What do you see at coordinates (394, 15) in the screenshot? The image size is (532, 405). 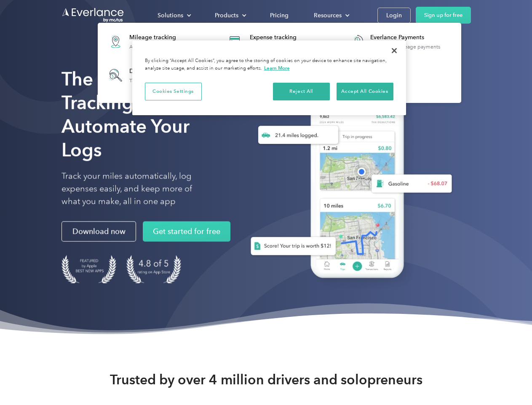 I see `div: Login` at bounding box center [394, 15].